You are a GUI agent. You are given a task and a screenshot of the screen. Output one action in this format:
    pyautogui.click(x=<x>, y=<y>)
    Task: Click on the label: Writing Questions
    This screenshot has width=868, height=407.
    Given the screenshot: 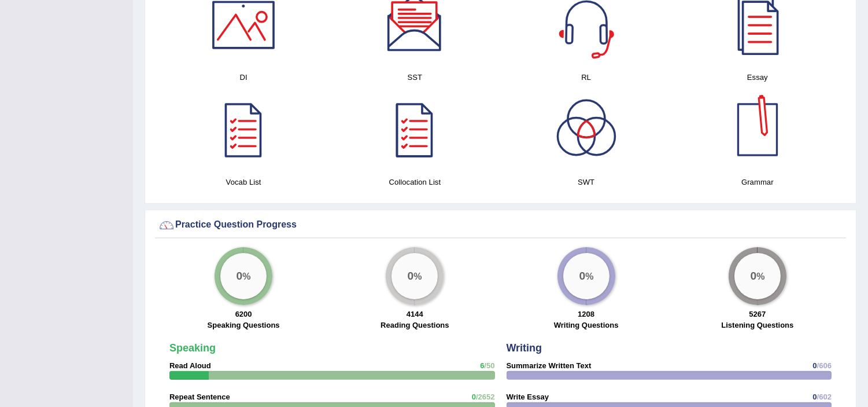 What is the action you would take?
    pyautogui.click(x=586, y=324)
    